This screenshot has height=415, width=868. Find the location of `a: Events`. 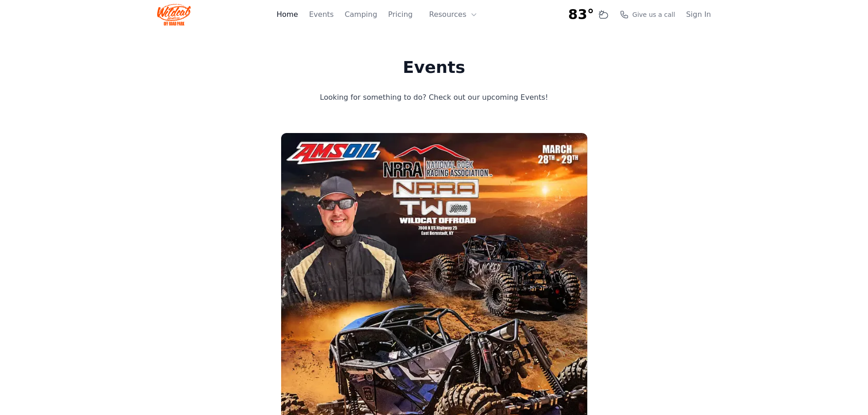

a: Events is located at coordinates (321, 15).